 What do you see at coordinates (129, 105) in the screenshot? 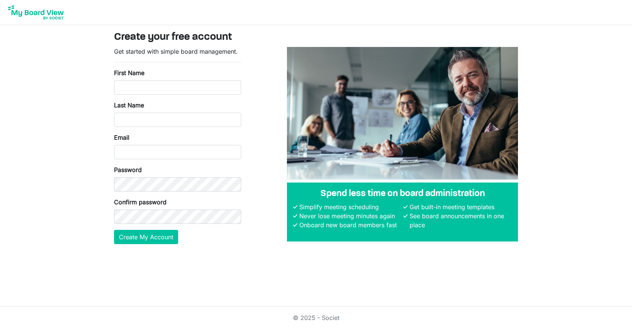
I see `label: Last Name` at bounding box center [129, 105].